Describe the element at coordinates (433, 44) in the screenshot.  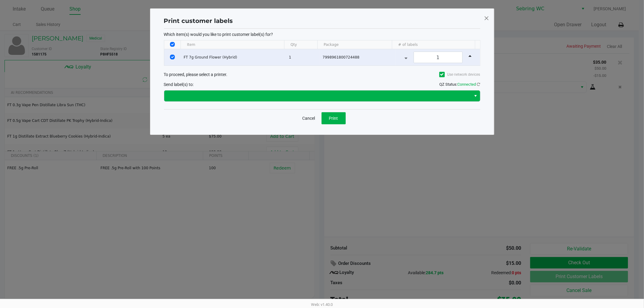
I see `th: # of labels` at that location.